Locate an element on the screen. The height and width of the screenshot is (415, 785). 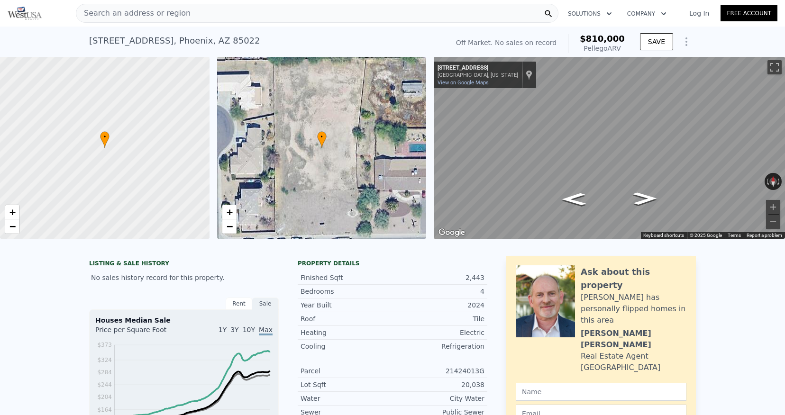
div: Roof is located at coordinates (346, 319).